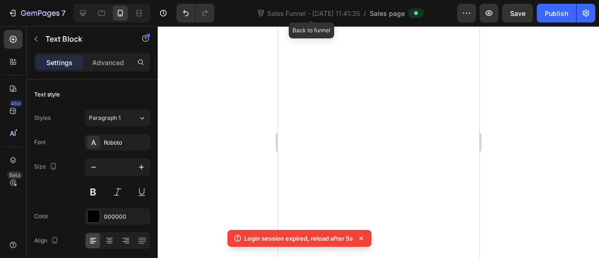 The image size is (599, 258). What do you see at coordinates (556, 13) in the screenshot?
I see `div: Publish` at bounding box center [556, 13].